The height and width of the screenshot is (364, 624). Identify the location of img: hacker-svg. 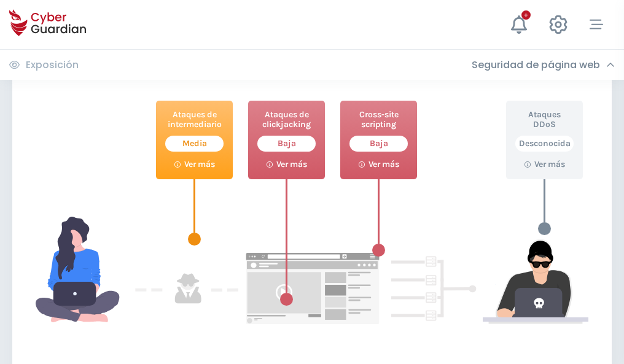
(312, 270).